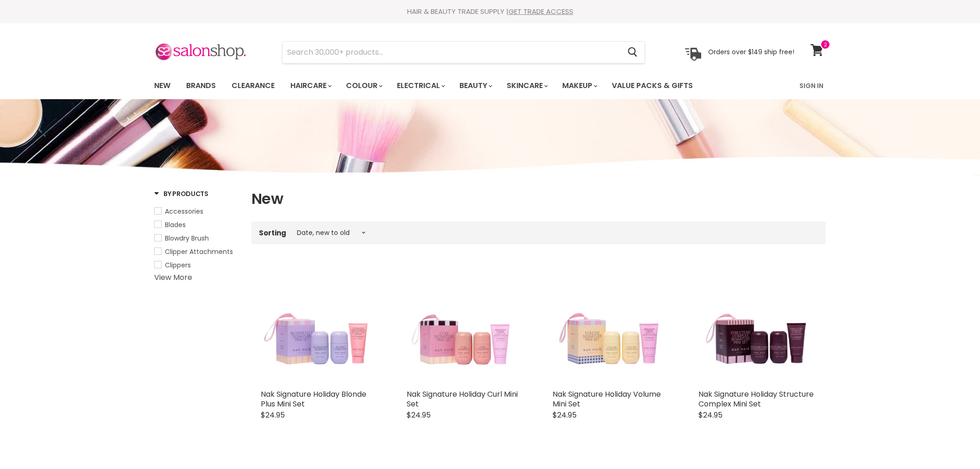 The width and height of the screenshot is (980, 469). What do you see at coordinates (752, 52) in the screenshot?
I see `p: Orders over $149 ship free!` at bounding box center [752, 52].